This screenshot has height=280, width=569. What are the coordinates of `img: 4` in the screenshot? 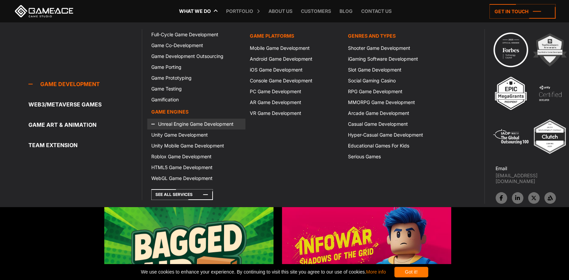 It's located at (550, 93).